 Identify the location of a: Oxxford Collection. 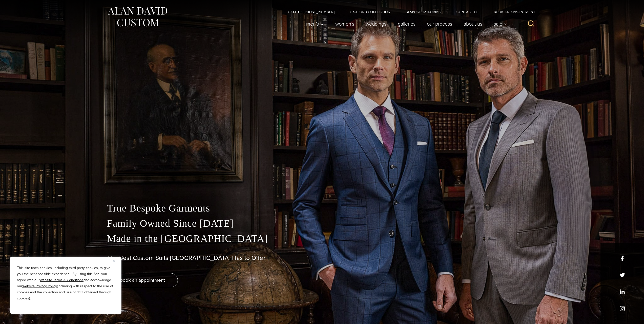
(370, 12).